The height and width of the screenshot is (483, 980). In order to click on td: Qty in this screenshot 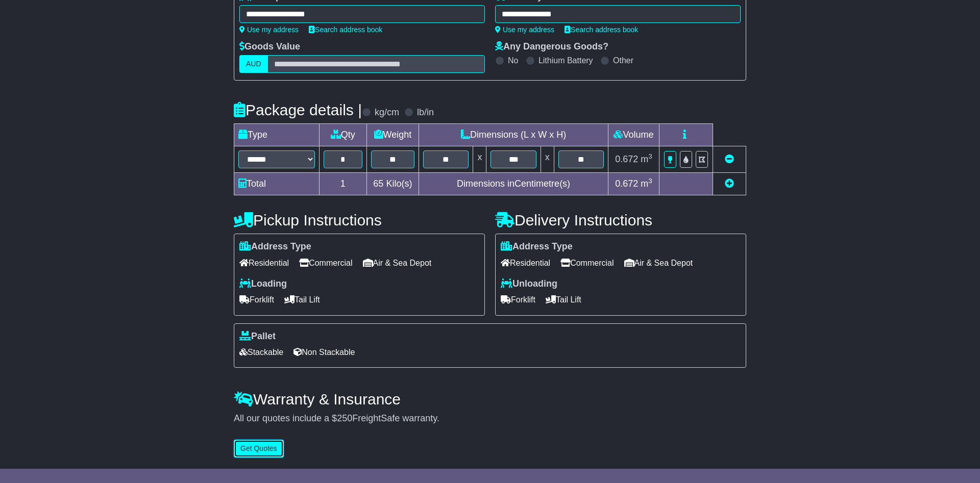, I will do `click(343, 135)`.